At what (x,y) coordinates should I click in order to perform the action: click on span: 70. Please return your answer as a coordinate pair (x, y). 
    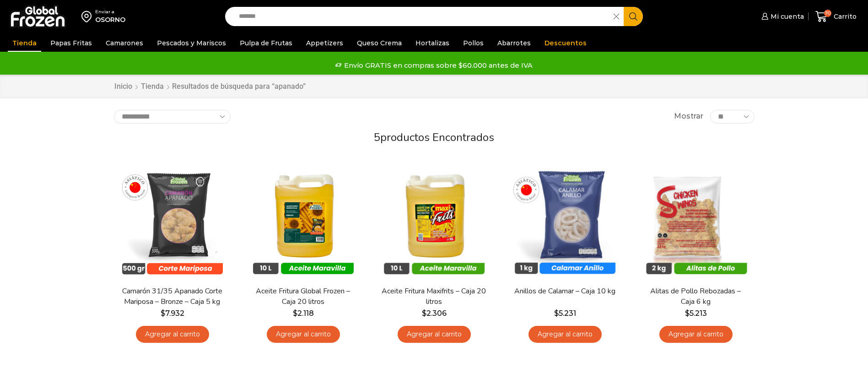
    Looking at the image, I should click on (828, 14).